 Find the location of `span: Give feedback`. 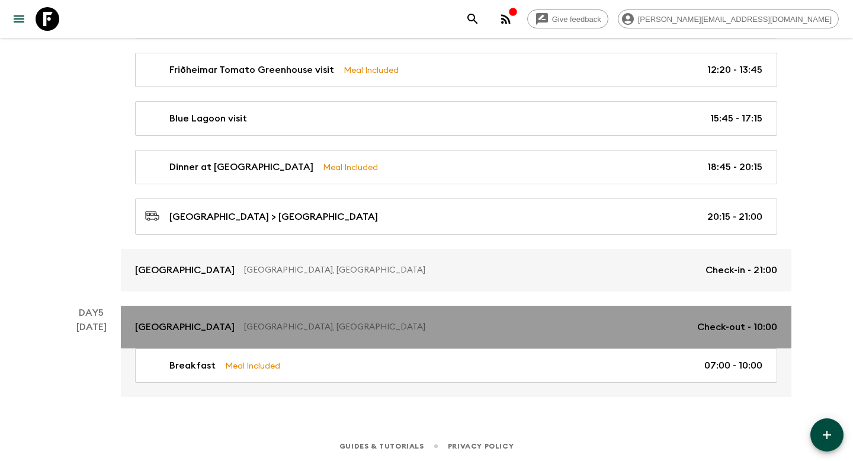

span: Give feedback is located at coordinates (576, 19).